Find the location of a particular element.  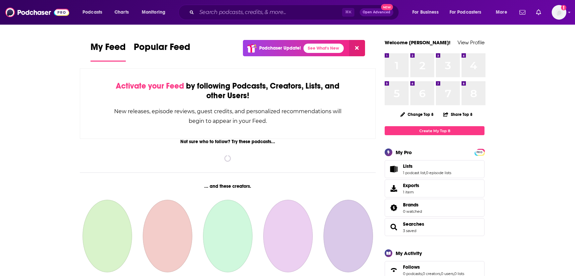

a: 0 watched is located at coordinates (412, 211).